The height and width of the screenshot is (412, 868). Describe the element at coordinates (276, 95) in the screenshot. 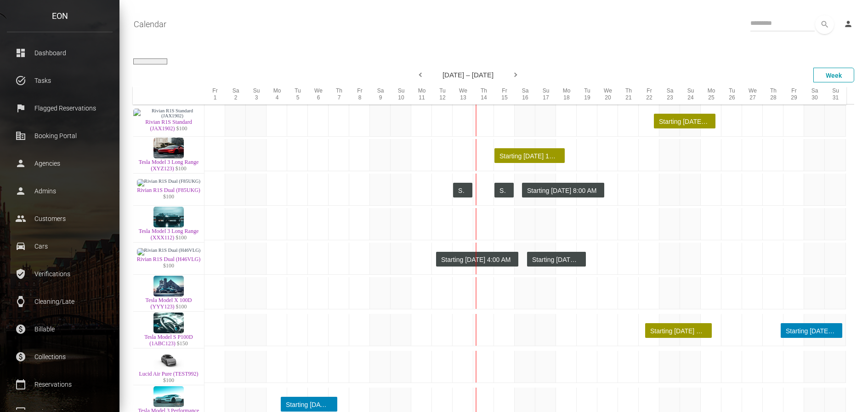

I see `div: Mo 4` at that location.